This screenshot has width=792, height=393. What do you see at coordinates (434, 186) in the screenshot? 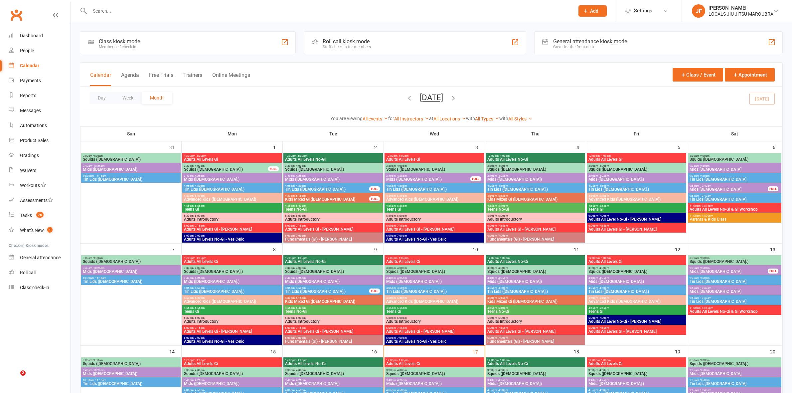
I see `span: 4:05pm` at bounding box center [434, 186].